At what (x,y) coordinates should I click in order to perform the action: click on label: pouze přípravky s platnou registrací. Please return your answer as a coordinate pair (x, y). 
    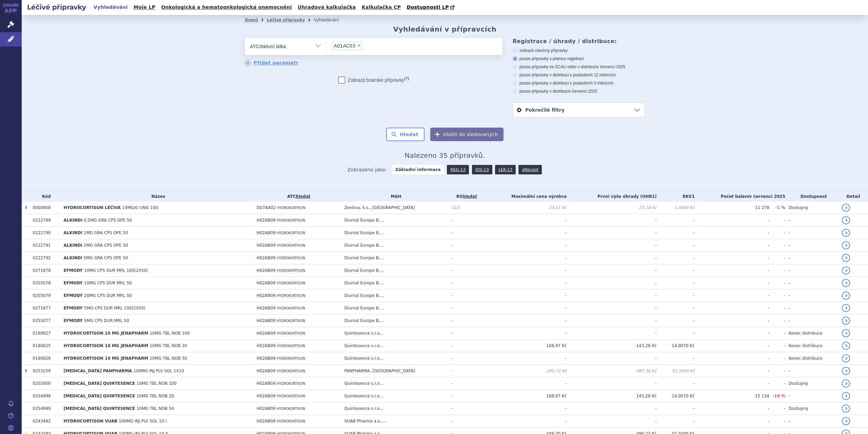
    Looking at the image, I should click on (578, 59).